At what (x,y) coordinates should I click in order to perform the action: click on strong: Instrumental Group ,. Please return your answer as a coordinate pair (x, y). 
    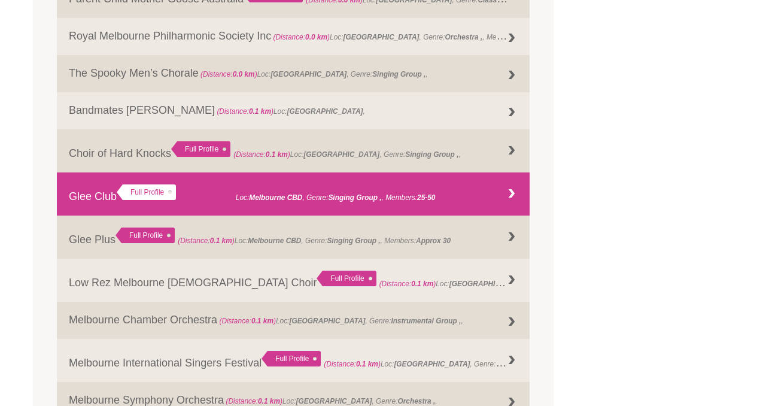
    Looking at the image, I should click on (425, 321).